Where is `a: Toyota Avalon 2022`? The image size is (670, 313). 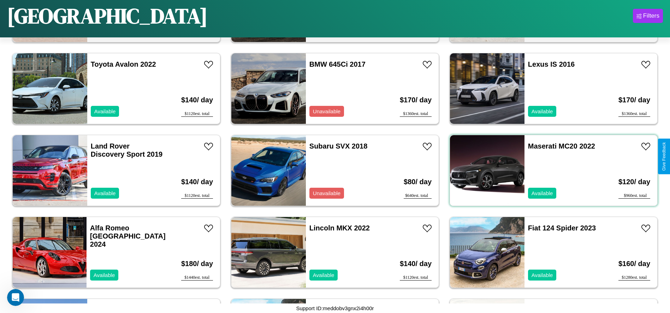
a: Toyota Avalon 2022 is located at coordinates (123, 64).